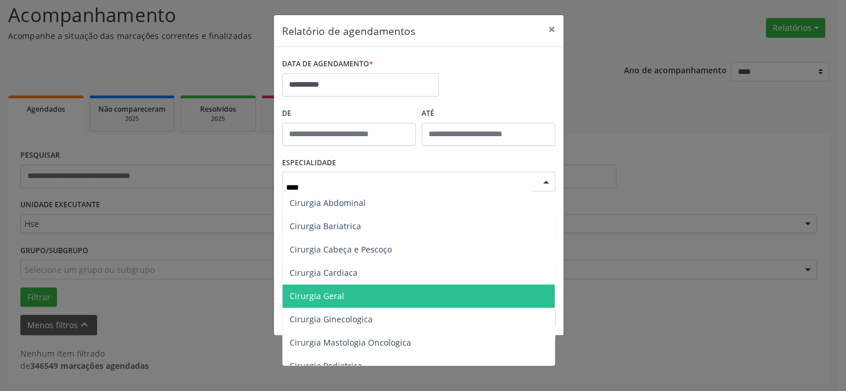 This screenshot has height=391, width=846. I want to click on span: Cirurgia Geral, so click(317, 295).